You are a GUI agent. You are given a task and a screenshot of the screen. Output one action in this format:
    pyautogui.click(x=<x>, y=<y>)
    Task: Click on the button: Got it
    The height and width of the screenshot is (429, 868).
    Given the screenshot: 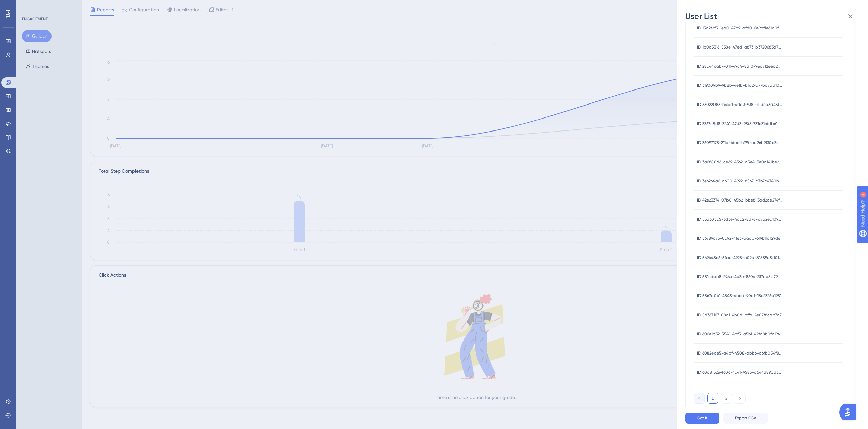 What is the action you would take?
    pyautogui.click(x=702, y=418)
    